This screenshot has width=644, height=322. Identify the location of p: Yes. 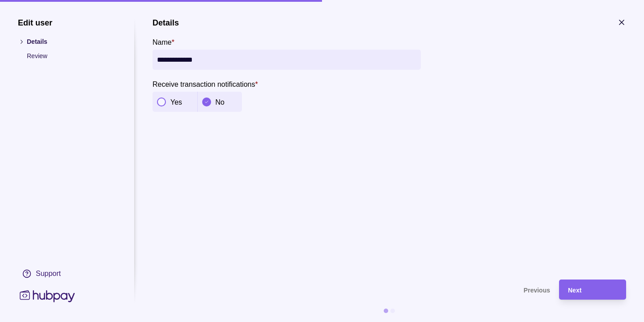
(176, 102).